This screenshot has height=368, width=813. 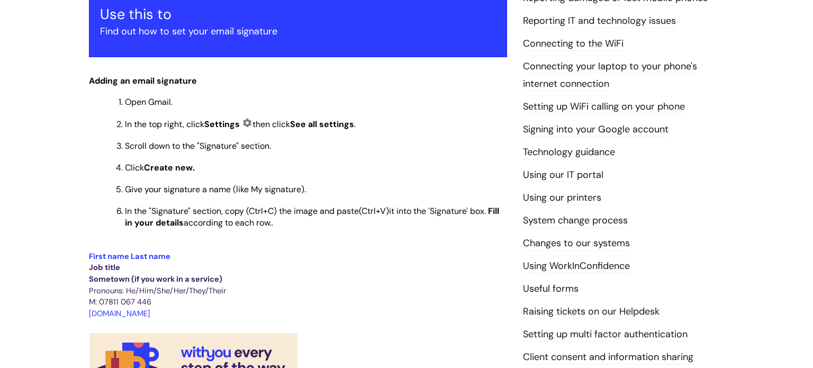 I want to click on a: Using WorkInConfidence, so click(x=576, y=266).